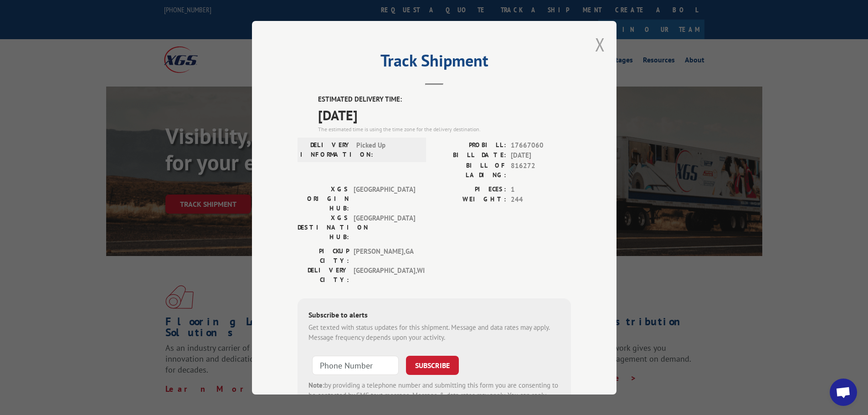  I want to click on button: SUBSCRIBE, so click(432, 365).